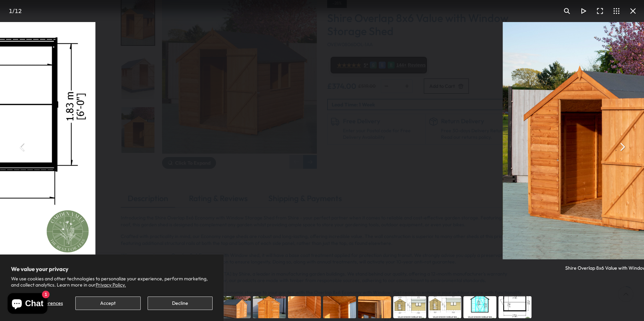 This screenshot has height=321, width=644. What do you see at coordinates (633, 11) in the screenshot?
I see `button: Close` at bounding box center [633, 11].